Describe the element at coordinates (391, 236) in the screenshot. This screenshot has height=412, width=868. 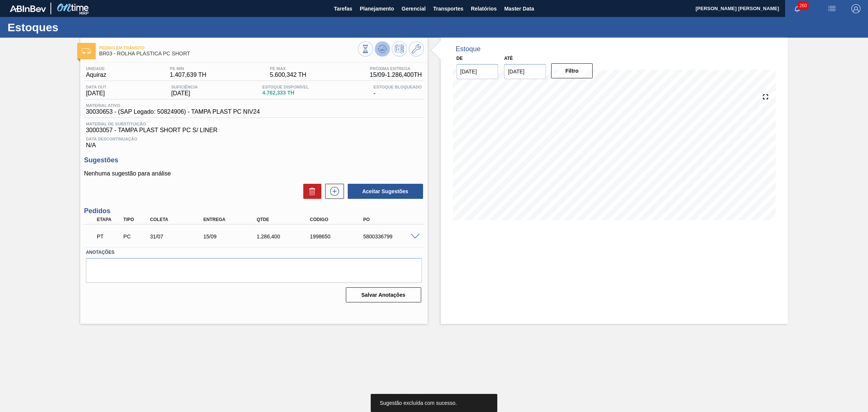
I see `div: 5800336799` at that location.